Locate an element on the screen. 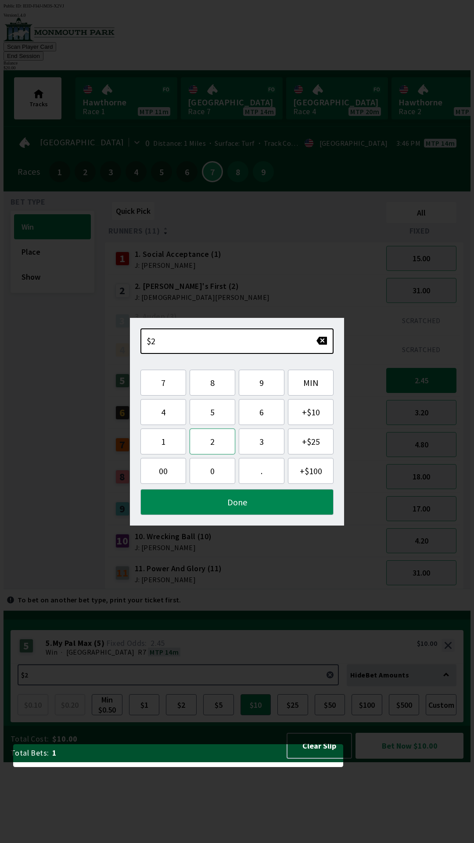 This screenshot has width=474, height=843. button: 3 is located at coordinates (262, 441).